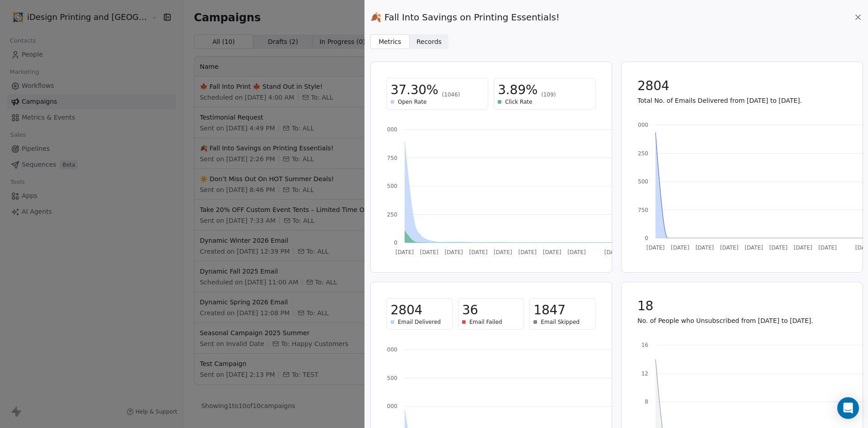  Describe the element at coordinates (392, 214) in the screenshot. I see `tspan: 250` at that location.